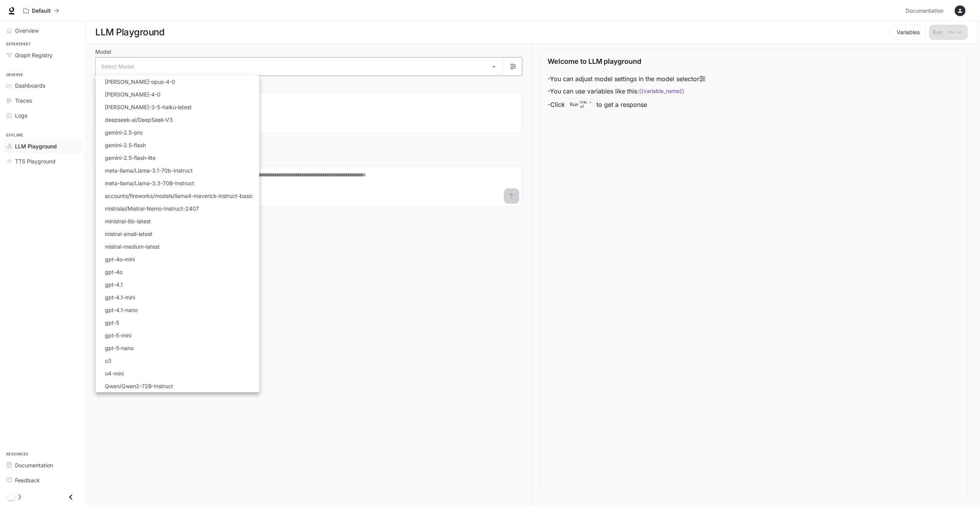 This screenshot has height=505, width=980. Describe the element at coordinates (139, 120) in the screenshot. I see `p: deepseek-ai/DeepSeek-V3` at that location.